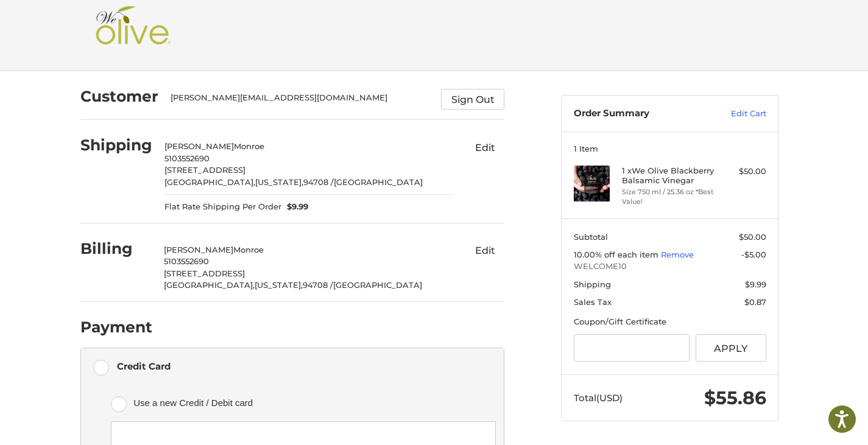 The height and width of the screenshot is (445, 868). I want to click on button: Apply, so click(731, 348).